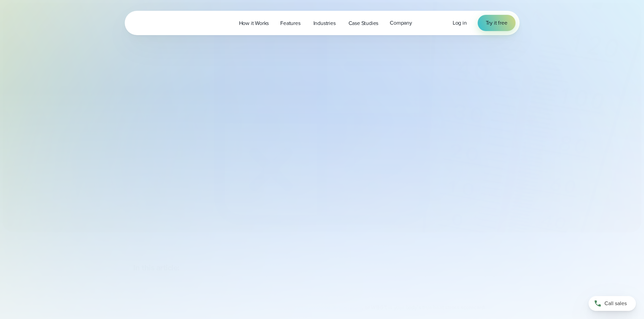  What do you see at coordinates (290, 23) in the screenshot?
I see `span: Features` at bounding box center [290, 23].